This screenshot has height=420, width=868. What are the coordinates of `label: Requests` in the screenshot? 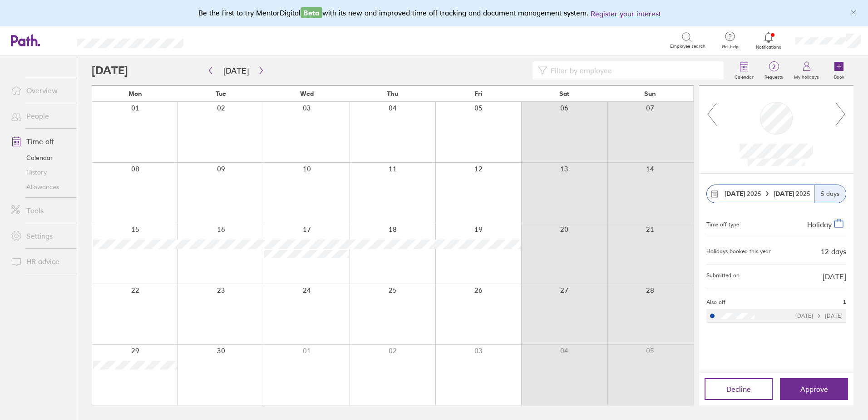 It's located at (774, 76).